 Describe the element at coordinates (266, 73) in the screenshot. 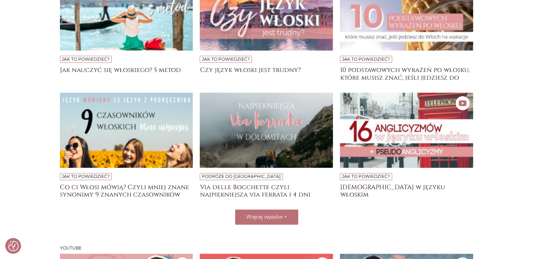

I see `a: Czy język włoski jest trudny?` at that location.